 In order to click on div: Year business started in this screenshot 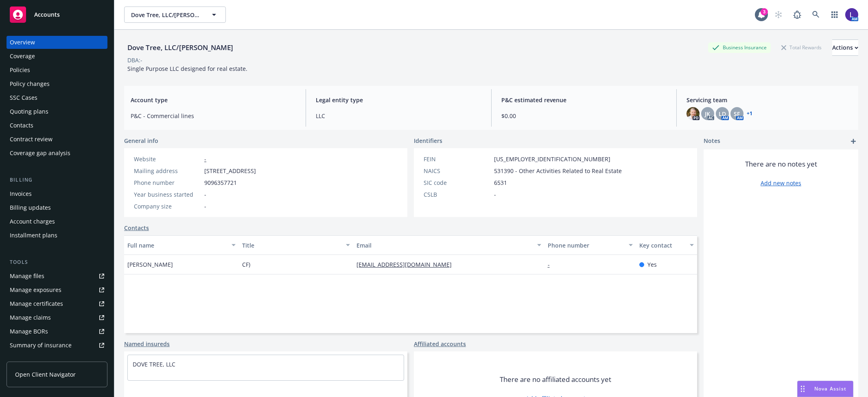, I will do `click(167, 194)`.